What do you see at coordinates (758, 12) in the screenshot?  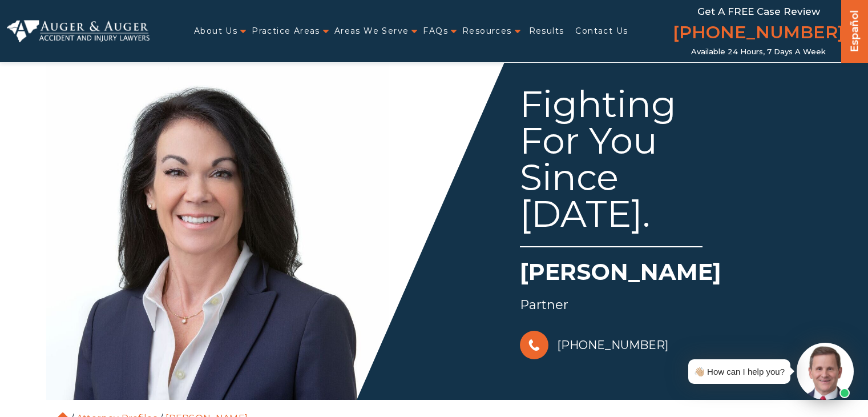 I see `span: Get a FREE Case Review` at bounding box center [758, 12].